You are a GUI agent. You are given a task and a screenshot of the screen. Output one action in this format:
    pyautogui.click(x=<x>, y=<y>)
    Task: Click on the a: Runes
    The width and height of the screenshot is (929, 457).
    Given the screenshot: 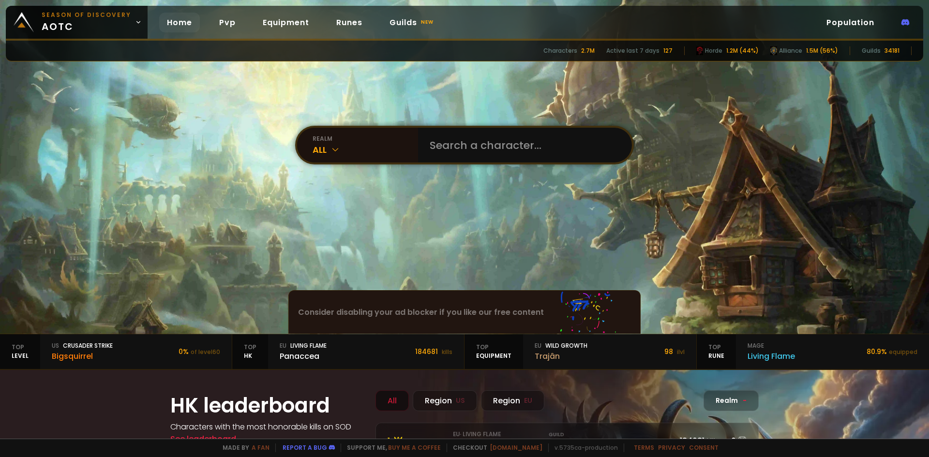 What is the action you would take?
    pyautogui.click(x=349, y=22)
    